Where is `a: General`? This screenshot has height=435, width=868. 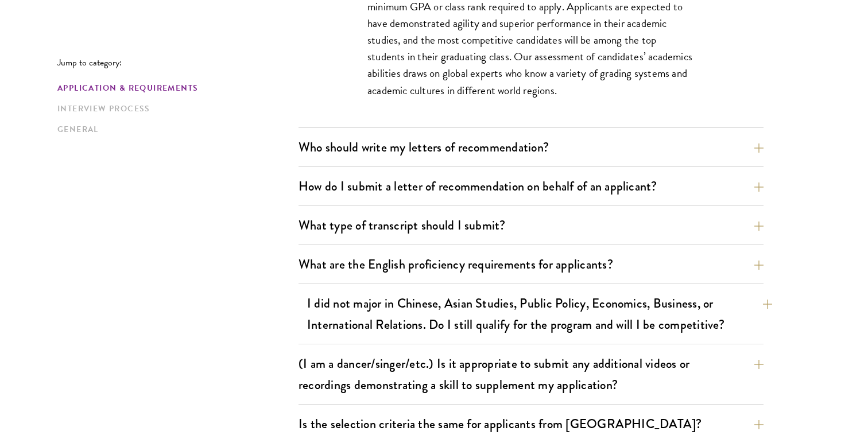 a: General is located at coordinates (174, 129).